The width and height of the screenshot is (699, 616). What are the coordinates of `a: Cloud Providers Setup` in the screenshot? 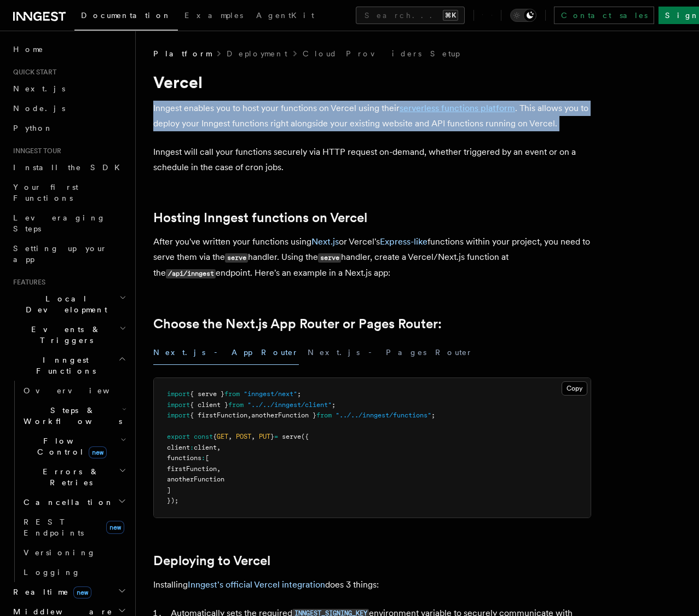 It's located at (381, 54).